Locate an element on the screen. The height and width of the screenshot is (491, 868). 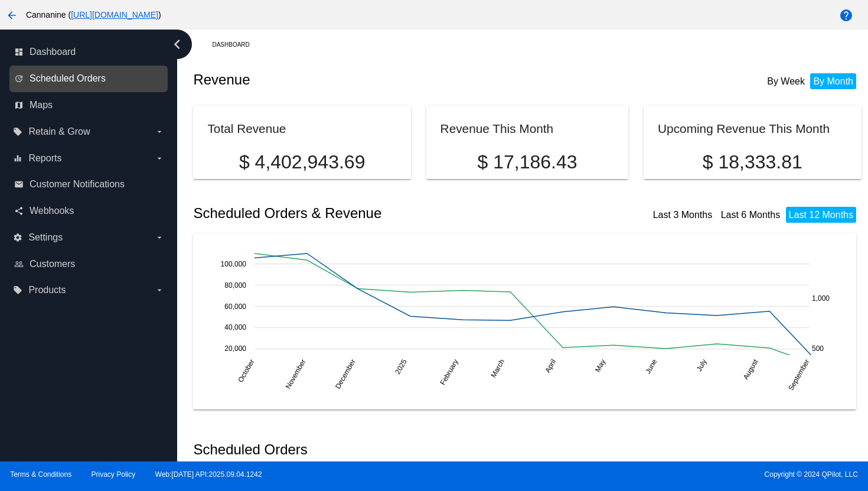
a: people_outline Customers is located at coordinates (89, 264).